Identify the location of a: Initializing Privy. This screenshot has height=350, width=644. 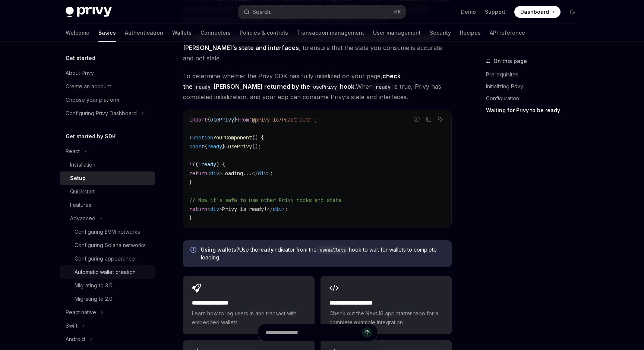
(535, 87).